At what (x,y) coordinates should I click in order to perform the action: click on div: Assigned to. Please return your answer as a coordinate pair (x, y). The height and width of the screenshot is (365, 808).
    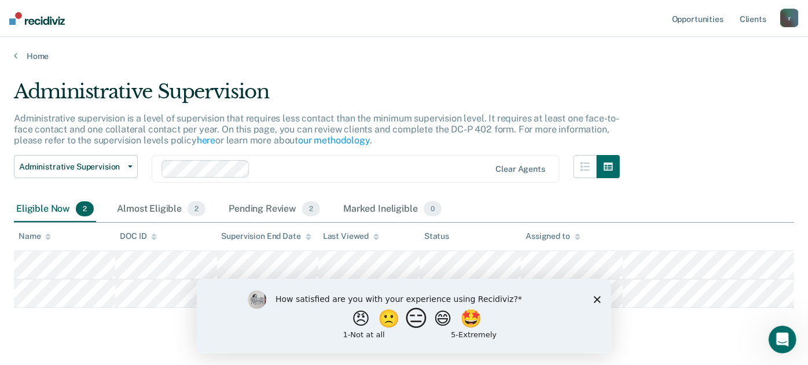
    Looking at the image, I should click on (553, 236).